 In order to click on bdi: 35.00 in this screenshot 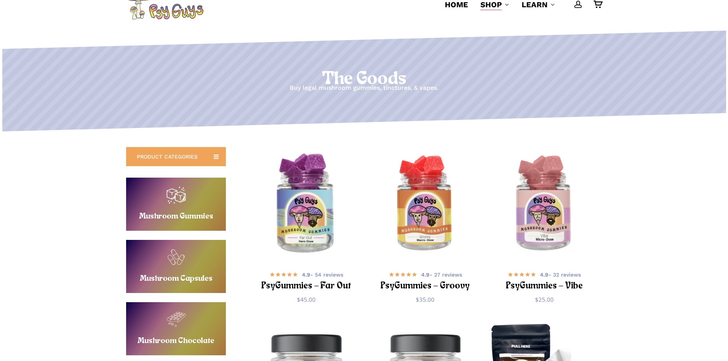, I will do `click(425, 300)`.